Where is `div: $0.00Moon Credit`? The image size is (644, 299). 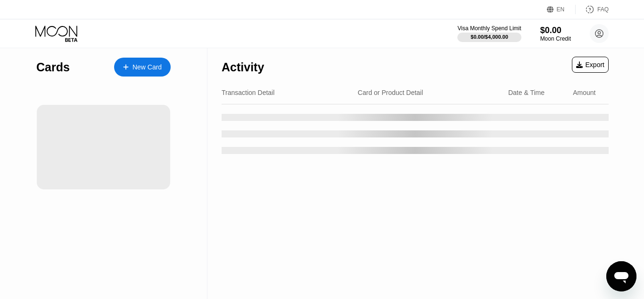 div: $0.00Moon Credit is located at coordinates (555, 34).